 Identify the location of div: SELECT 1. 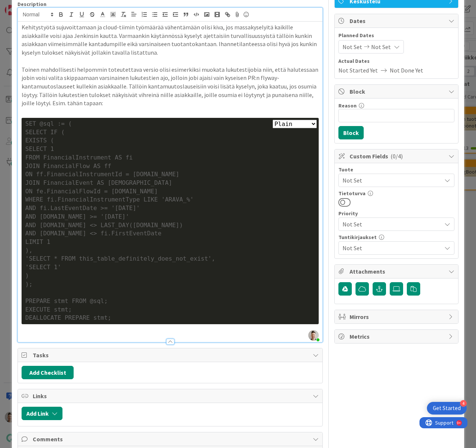
(170, 149).